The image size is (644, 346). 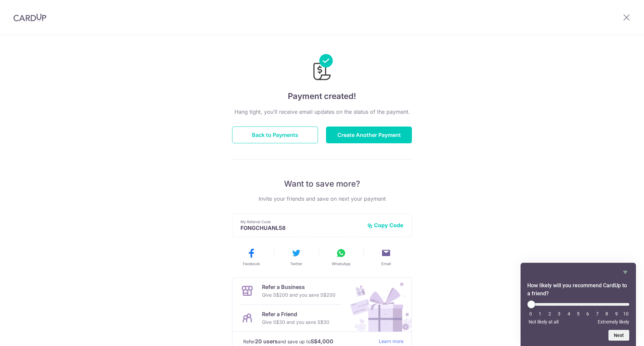 What do you see at coordinates (301, 222) in the screenshot?
I see `p: My Referral Code` at bounding box center [301, 222].